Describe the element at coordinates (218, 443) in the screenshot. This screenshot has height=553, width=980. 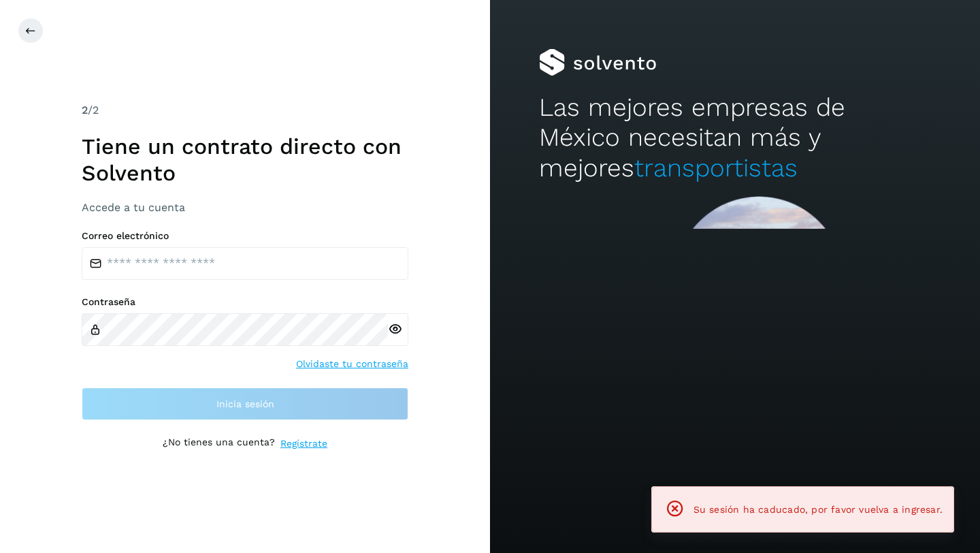
I see `p: ¿No tienes una cuenta?` at that location.